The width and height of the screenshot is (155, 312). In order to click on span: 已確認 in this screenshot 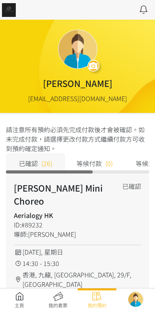, I will do `click(28, 163)`.